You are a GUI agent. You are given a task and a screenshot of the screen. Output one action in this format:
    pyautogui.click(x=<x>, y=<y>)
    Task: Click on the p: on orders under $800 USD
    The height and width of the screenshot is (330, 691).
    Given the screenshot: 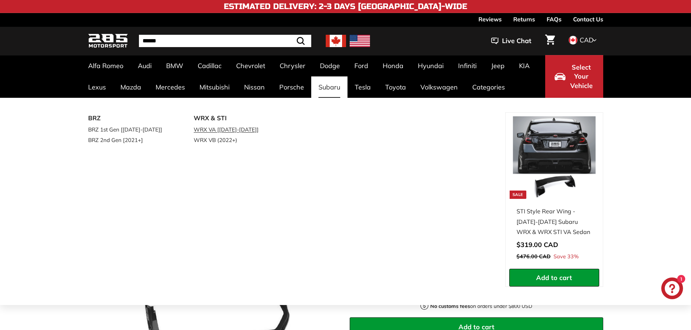 What is the action you would take?
    pyautogui.click(x=481, y=306)
    